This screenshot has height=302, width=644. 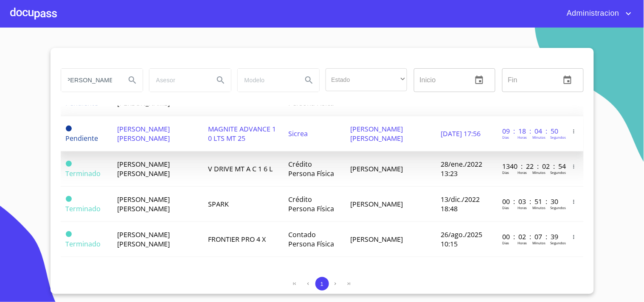 What do you see at coordinates (311, 239) in the screenshot?
I see `span: Contado Persona Física` at bounding box center [311, 239].